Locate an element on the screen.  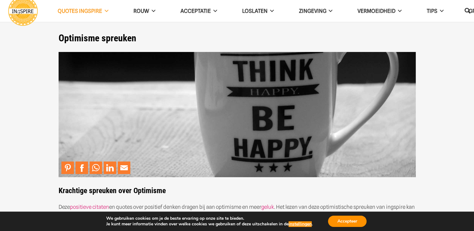
p: Deze en quotes over positief denken dragen bij aan optimisme en meer . Het lezen van deze optimis... is located at coordinates (237, 215).